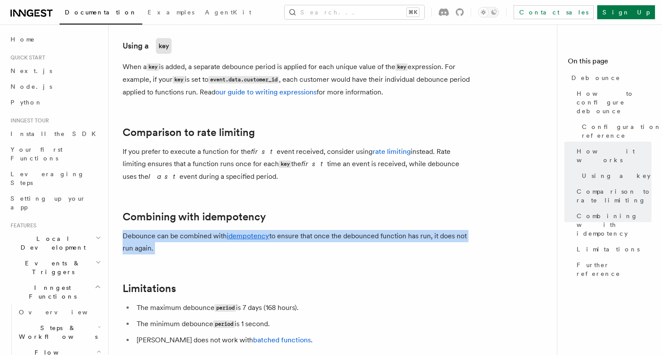 Image resolution: width=662 pixels, height=355 pixels. I want to click on a: Debounce, so click(609, 78).